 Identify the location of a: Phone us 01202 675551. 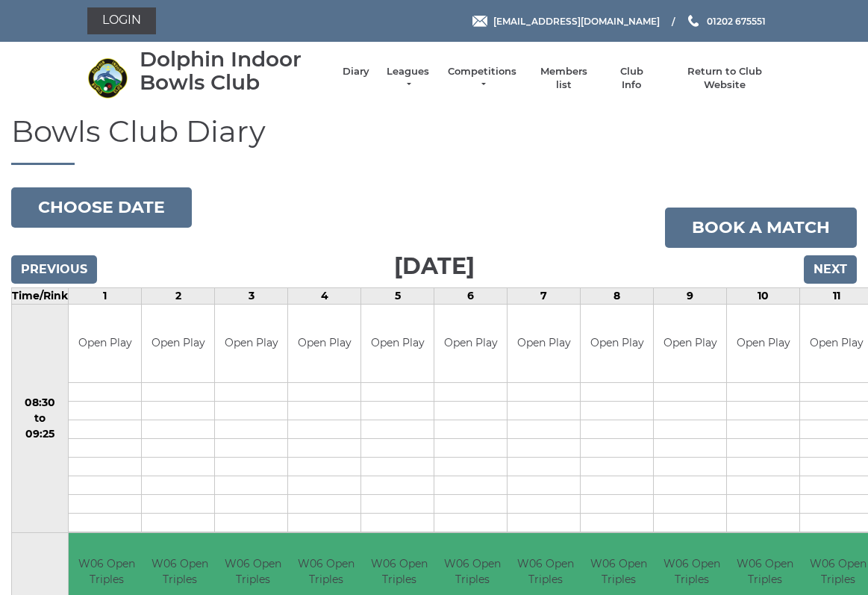
(725, 21).